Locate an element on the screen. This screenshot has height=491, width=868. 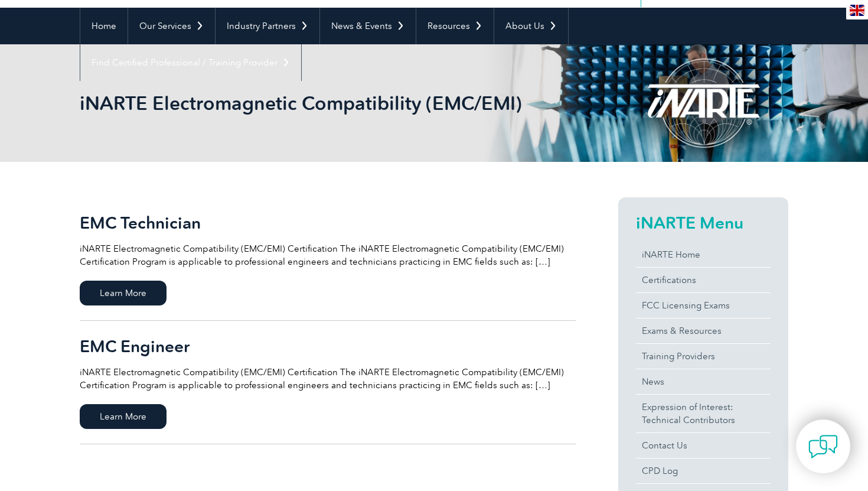
img: en is located at coordinates (857, 10).